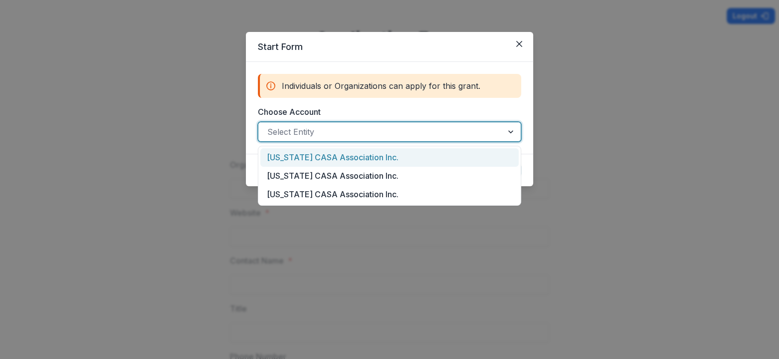 Image resolution: width=779 pixels, height=359 pixels. What do you see at coordinates (387, 112) in the screenshot?
I see `label: Choose Account` at bounding box center [387, 112].